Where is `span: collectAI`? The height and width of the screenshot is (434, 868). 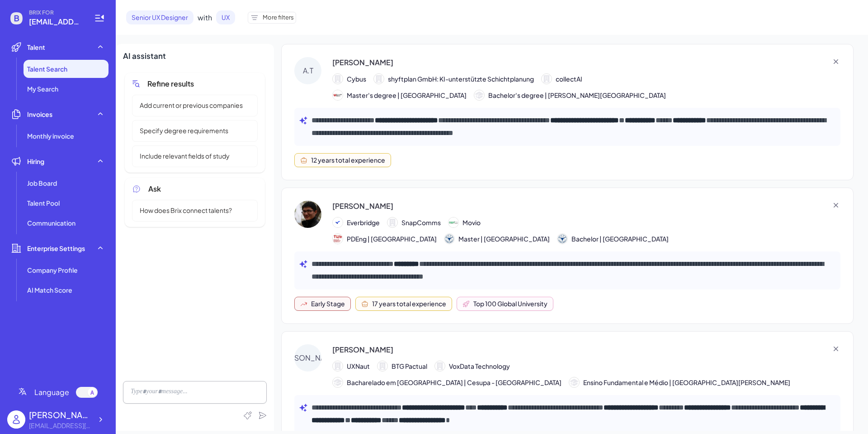
span: collectAI is located at coordinates (569, 78).